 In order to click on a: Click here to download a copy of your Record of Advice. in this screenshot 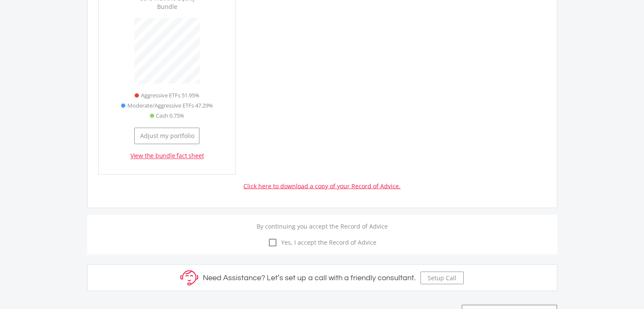, I will do `click(321, 185)`.